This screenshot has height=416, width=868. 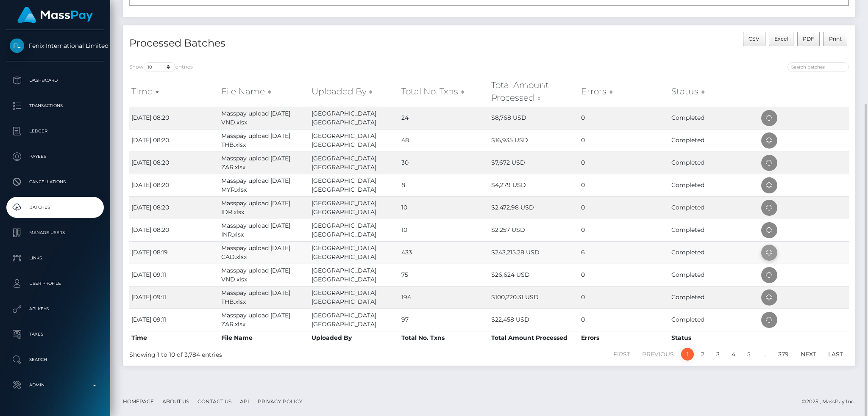 What do you see at coordinates (534, 252) in the screenshot?
I see `td: $243,215.28 USD` at bounding box center [534, 252].